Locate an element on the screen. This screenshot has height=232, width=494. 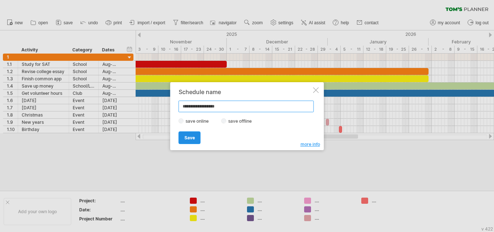
label: save offline is located at coordinates (242, 121).